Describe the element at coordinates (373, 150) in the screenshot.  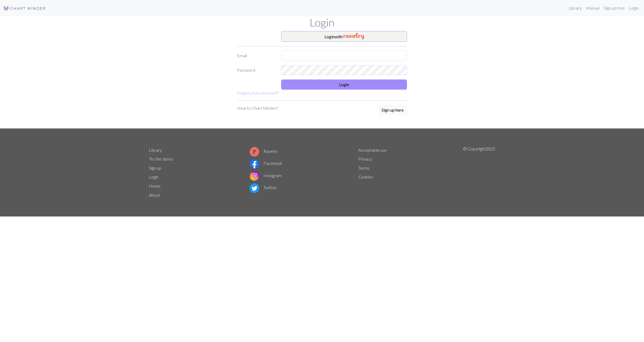
I see `a: Acceptable use` at that location.